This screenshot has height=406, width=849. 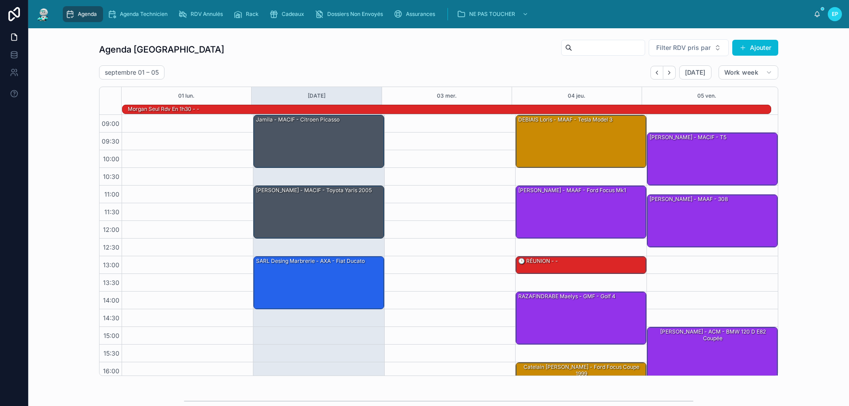 I want to click on span: 11:00, so click(x=112, y=194).